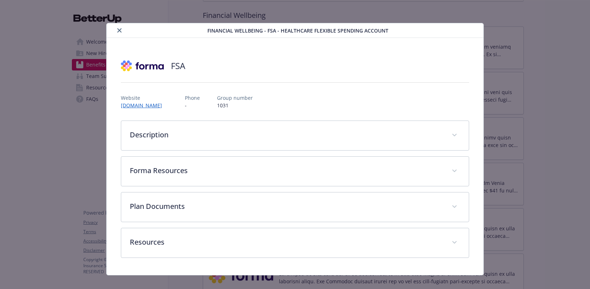  I want to click on p: Plan Documents, so click(286, 206).